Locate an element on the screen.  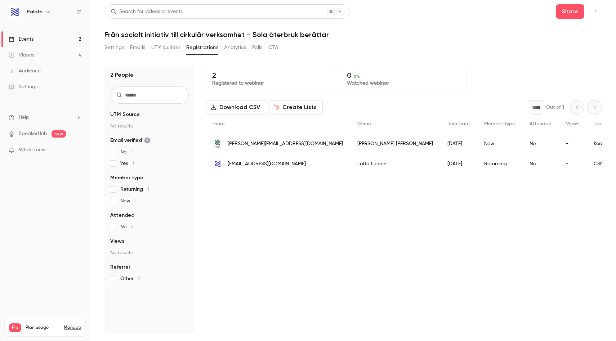
p: 0 is located at coordinates (404, 75).